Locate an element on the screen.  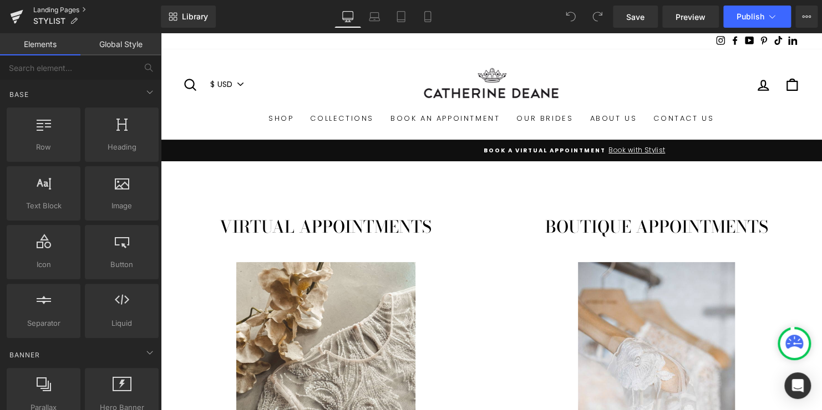
span: Image is located at coordinates (121, 206).